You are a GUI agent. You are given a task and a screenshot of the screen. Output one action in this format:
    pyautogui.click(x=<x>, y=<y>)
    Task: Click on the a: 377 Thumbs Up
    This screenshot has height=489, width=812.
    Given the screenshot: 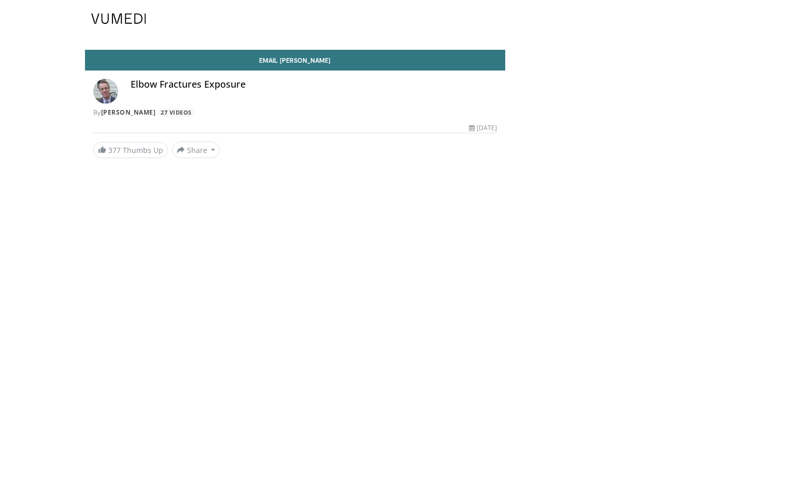 What is the action you would take?
    pyautogui.click(x=131, y=150)
    